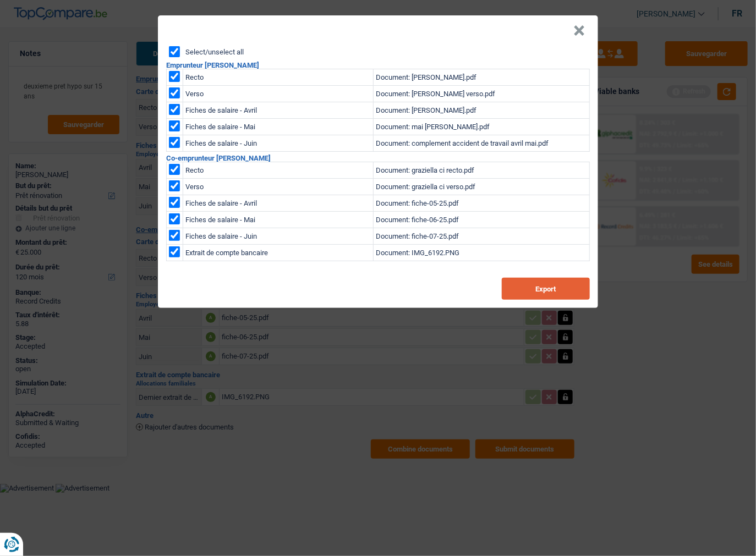 The width and height of the screenshot is (756, 556). What do you see at coordinates (482, 253) in the screenshot?
I see `td: Document: IMG_6192.PNG` at bounding box center [482, 253].